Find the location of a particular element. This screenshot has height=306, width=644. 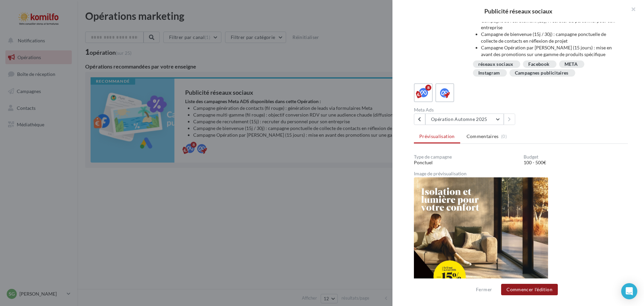

div: Ponctuel is located at coordinates (465, 163).